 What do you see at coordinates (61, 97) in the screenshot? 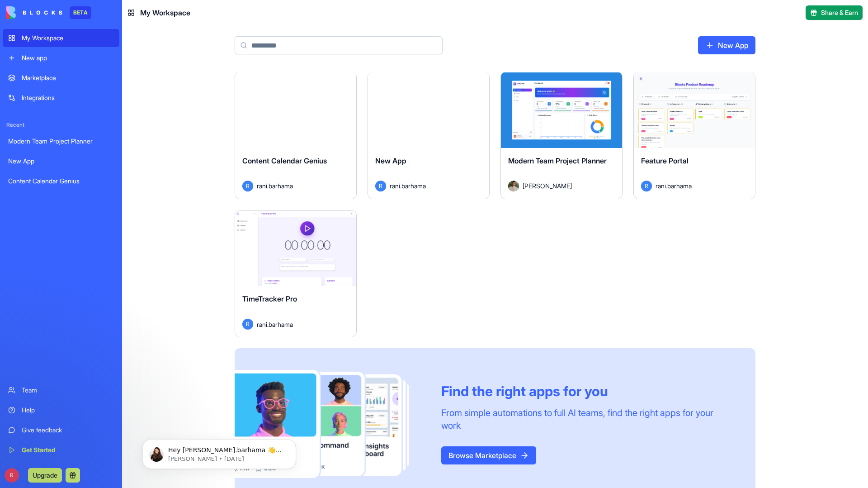
I see `a: Integrations` at bounding box center [61, 97].